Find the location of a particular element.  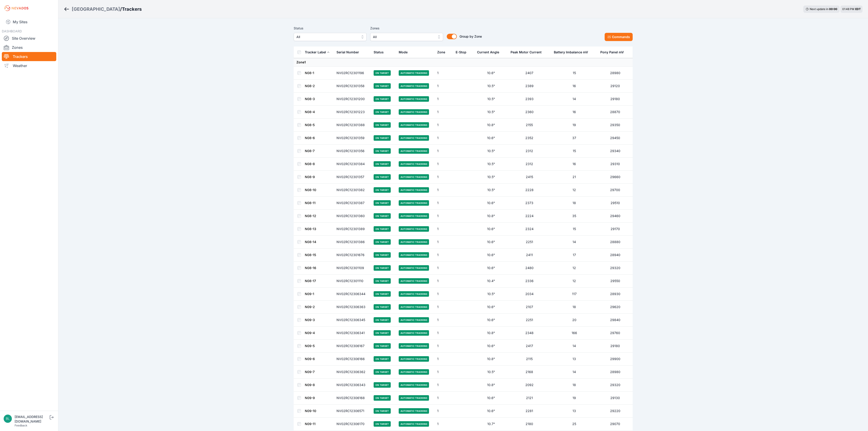

td: 29180 is located at coordinates (615, 346).